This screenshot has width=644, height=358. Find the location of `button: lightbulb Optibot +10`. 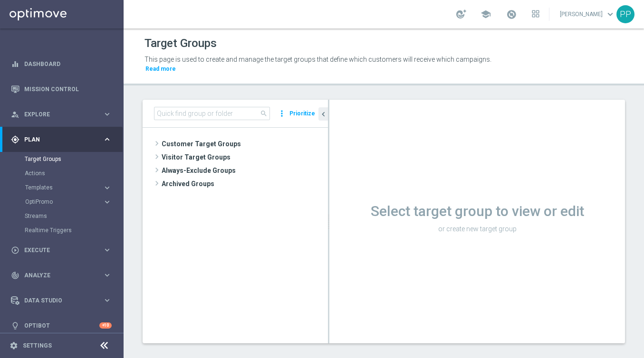

button: lightbulb Optibot +10 is located at coordinates (61, 326).